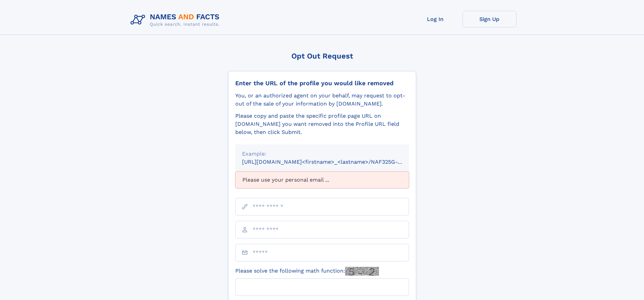 This screenshot has height=300, width=644. What do you see at coordinates (322, 100) in the screenshot?
I see `div: You, or an authorized agent on your behalf, may request to opt-out of the sale of your informatio...` at bounding box center [322, 100].